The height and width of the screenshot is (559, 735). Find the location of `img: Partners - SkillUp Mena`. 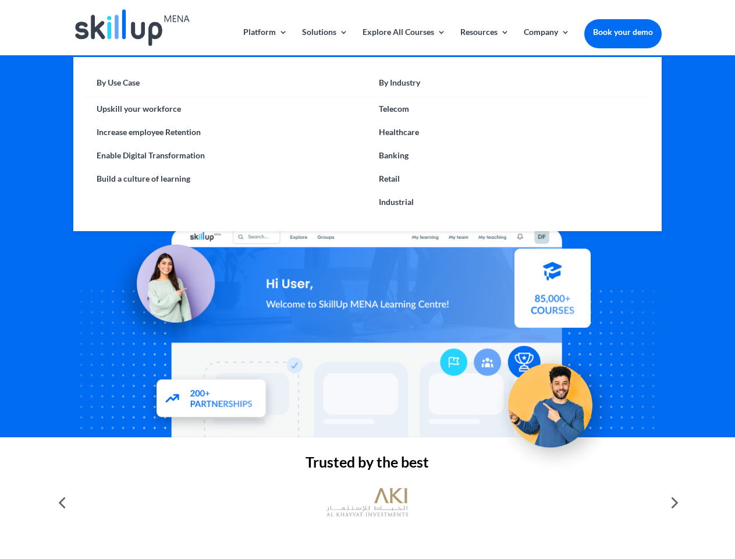

img: Partners - SkillUp Mena is located at coordinates (212, 399).